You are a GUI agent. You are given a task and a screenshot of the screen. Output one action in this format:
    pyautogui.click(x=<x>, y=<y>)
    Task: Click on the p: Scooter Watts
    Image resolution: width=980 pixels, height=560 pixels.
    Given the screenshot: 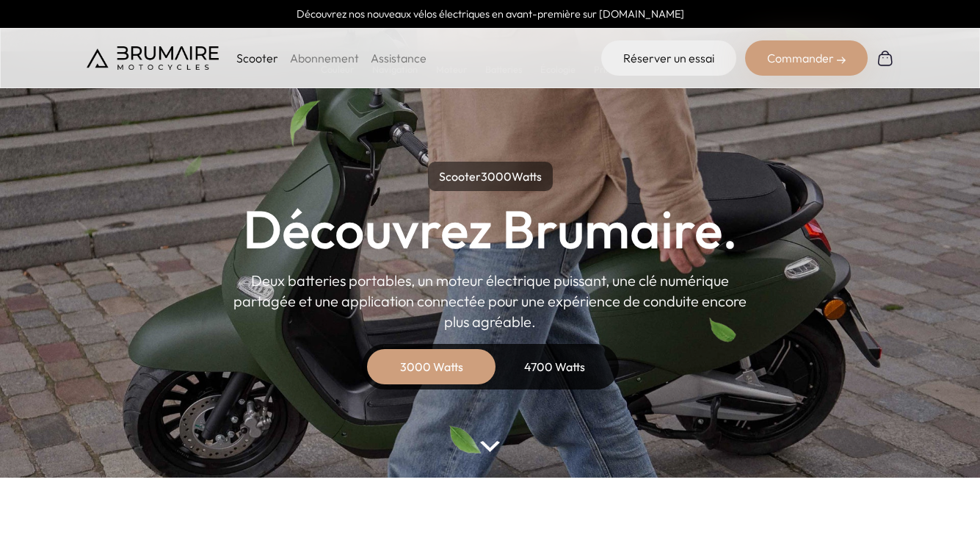 What is the action you would take?
    pyautogui.click(x=490, y=176)
    